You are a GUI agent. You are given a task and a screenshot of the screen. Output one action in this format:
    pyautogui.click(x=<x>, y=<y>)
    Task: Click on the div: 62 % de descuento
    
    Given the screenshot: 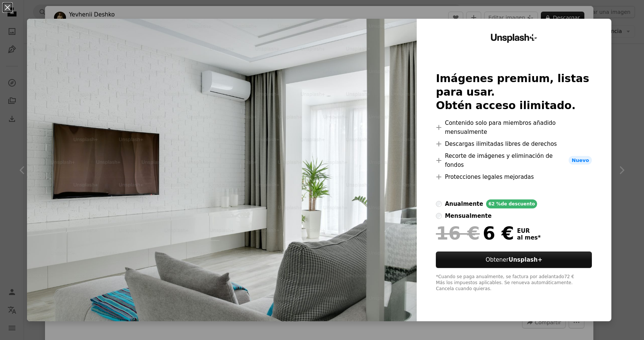 What is the action you would take?
    pyautogui.click(x=511, y=204)
    